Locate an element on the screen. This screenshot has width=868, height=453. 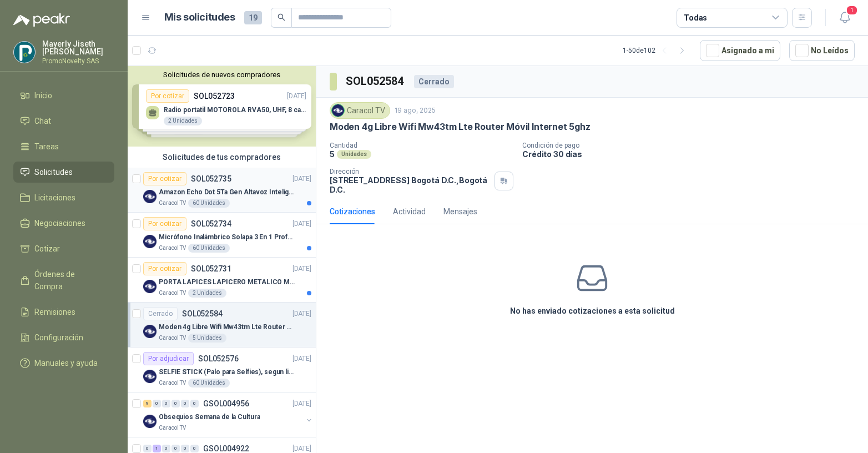
p: Cantidad is located at coordinates (421, 146).